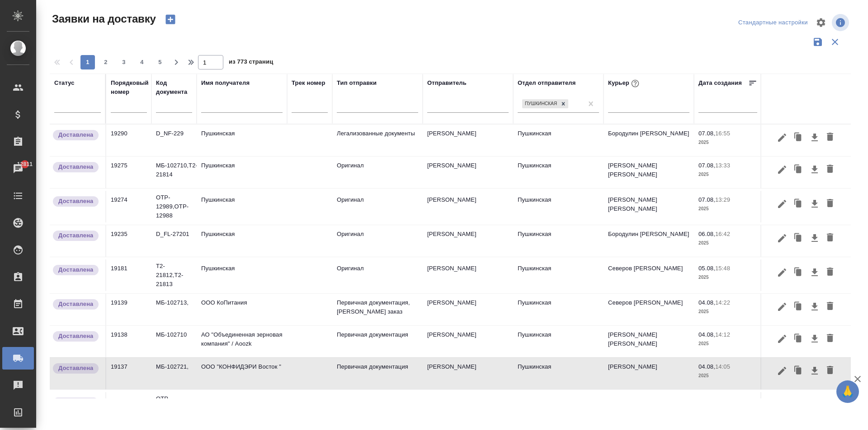 The image size is (868, 430). I want to click on td: АО "Объединенная зерновая компания" / Aoozk, so click(242, 341).